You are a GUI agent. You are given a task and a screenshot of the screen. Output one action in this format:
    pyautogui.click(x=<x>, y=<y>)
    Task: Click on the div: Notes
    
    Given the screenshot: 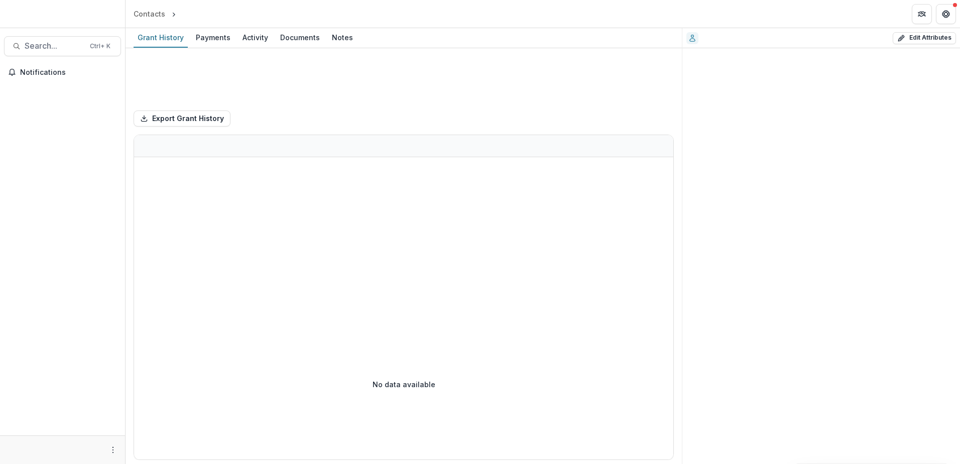 What is the action you would take?
    pyautogui.click(x=342, y=37)
    